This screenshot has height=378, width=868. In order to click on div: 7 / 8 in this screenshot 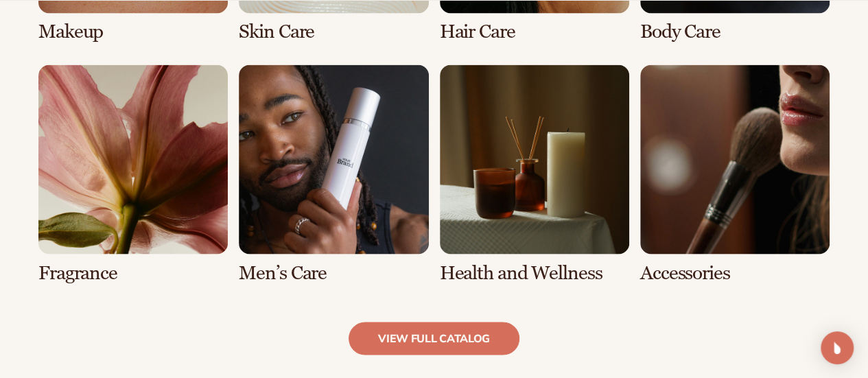, I will do `click(534, 174)`.